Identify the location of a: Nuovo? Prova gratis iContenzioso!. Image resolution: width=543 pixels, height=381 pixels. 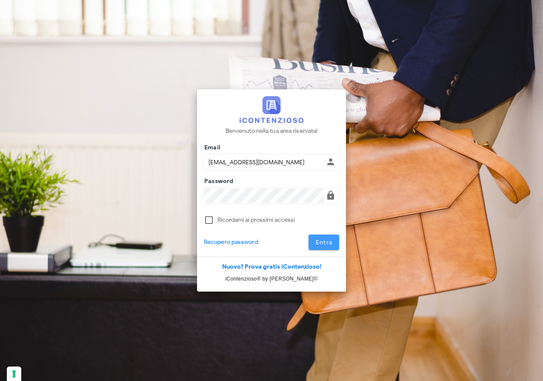
(272, 267).